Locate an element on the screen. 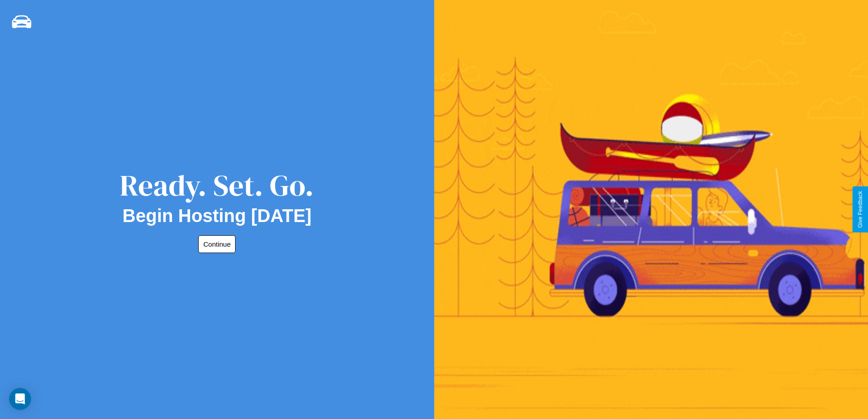  div: Ready. Set. Go. is located at coordinates (217, 185).